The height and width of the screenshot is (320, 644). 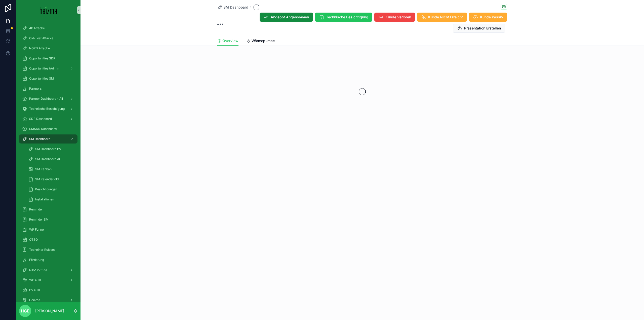 What do you see at coordinates (48, 159) in the screenshot?
I see `span: SM Dashboard AC` at bounding box center [48, 159].